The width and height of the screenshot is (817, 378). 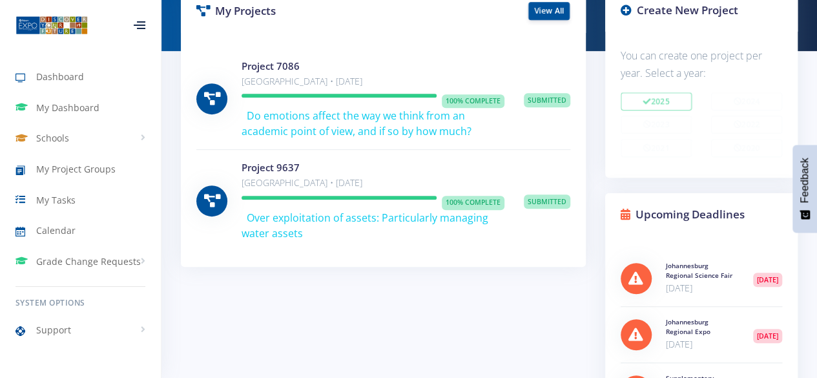 I want to click on span: Over exploitation of assets: Particularly managing water assets, so click(x=365, y=225).